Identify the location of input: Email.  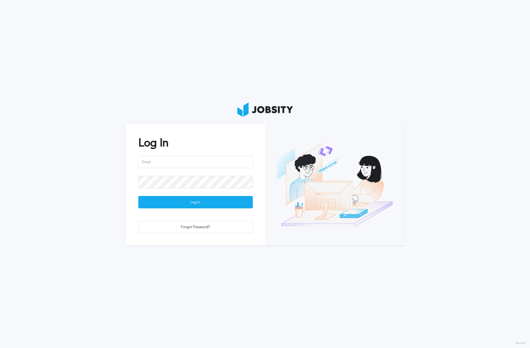
(196, 162).